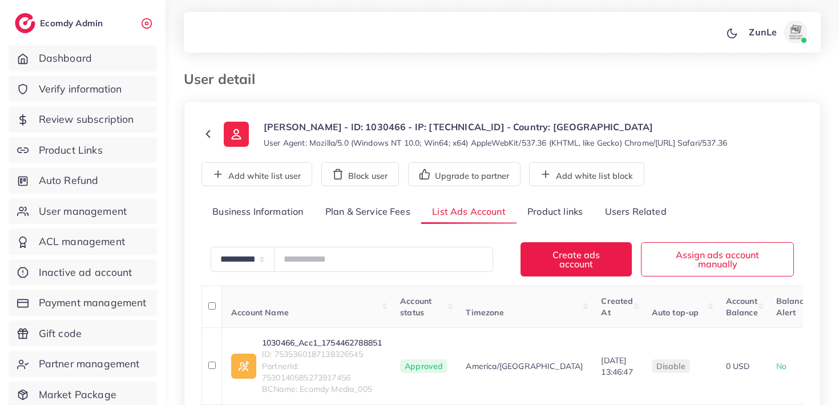 This screenshot has width=839, height=405. Describe the element at coordinates (670, 366) in the screenshot. I see `span: disable` at that location.